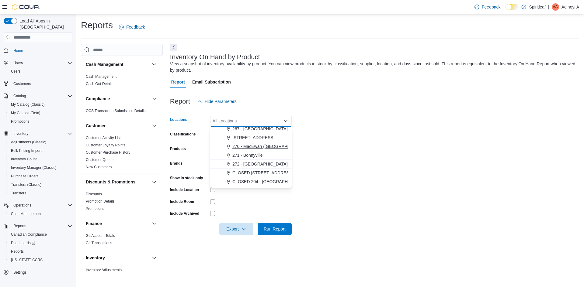 Image resolution: width=584 pixels, height=287 pixels. I want to click on span: Inventory Adjustments, so click(104, 270).